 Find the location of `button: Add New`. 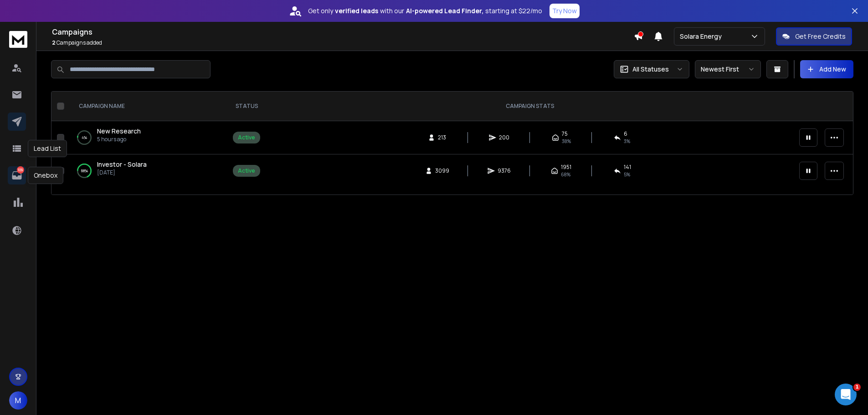

button: Add New is located at coordinates (827, 69).